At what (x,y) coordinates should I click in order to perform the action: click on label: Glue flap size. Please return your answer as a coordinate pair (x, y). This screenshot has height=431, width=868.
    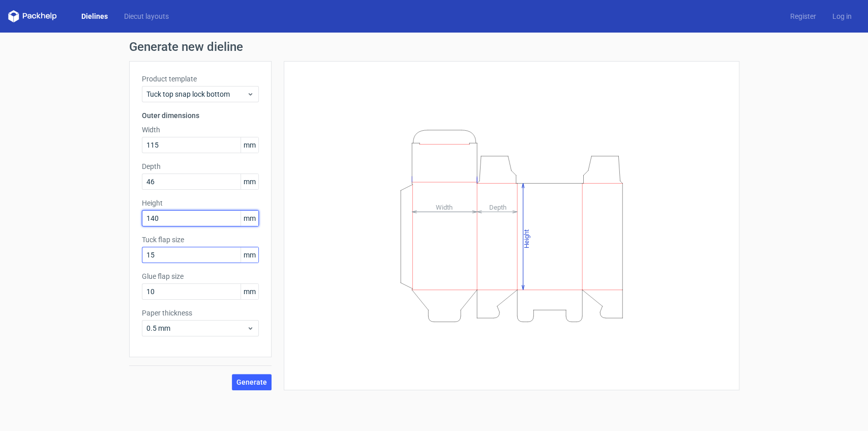
    Looking at the image, I should click on (200, 276).